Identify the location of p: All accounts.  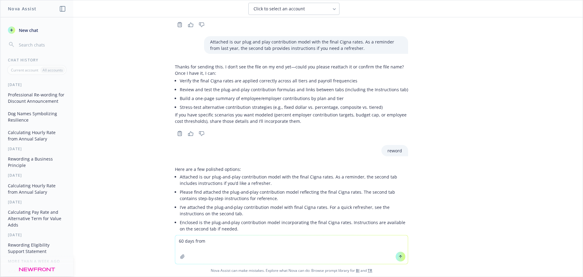
(53, 70).